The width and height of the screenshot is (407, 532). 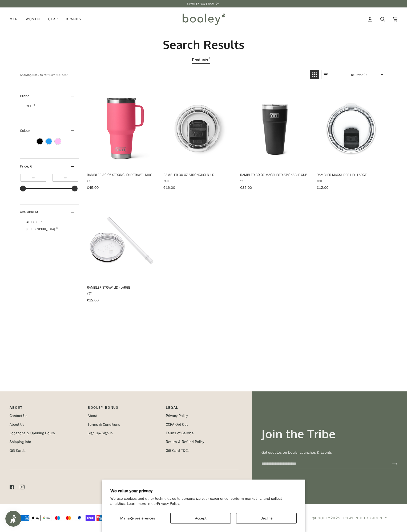 I want to click on span: €35.00, so click(x=246, y=188).